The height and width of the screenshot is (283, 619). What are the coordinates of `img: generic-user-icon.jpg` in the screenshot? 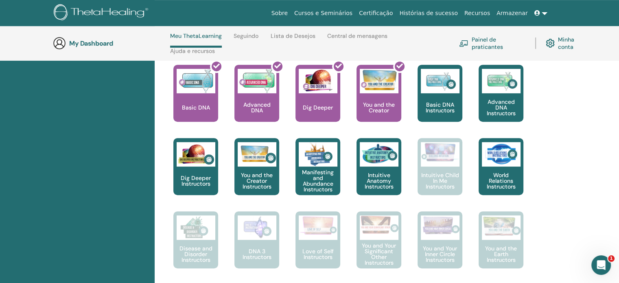 It's located at (59, 43).